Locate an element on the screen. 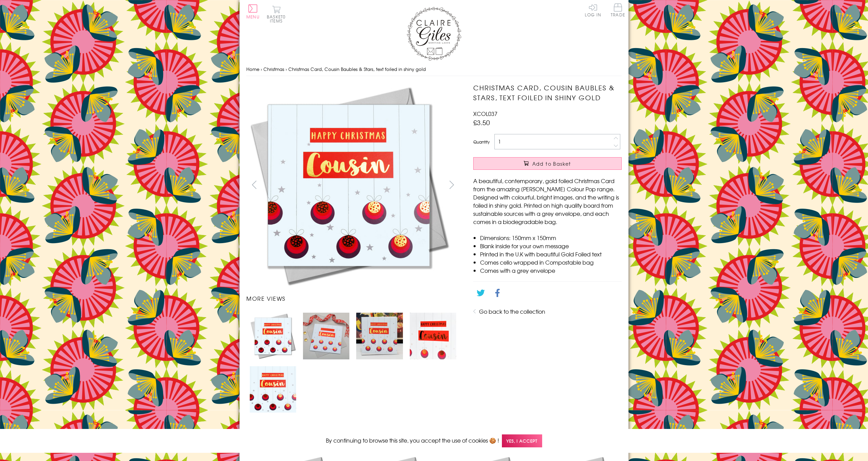 The height and width of the screenshot is (461, 868). span: Christmas Card, Cousin Baubles & Stars, text foiled in shiny gold is located at coordinates (357, 69).